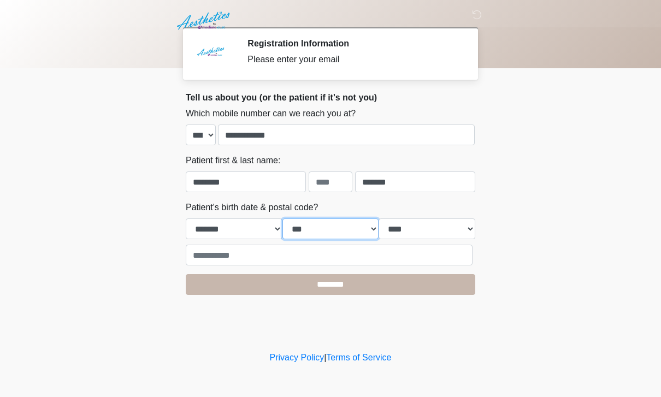 The height and width of the screenshot is (397, 661). What do you see at coordinates (252, 208) in the screenshot?
I see `label: Patient's birth date & postal code?` at bounding box center [252, 208].